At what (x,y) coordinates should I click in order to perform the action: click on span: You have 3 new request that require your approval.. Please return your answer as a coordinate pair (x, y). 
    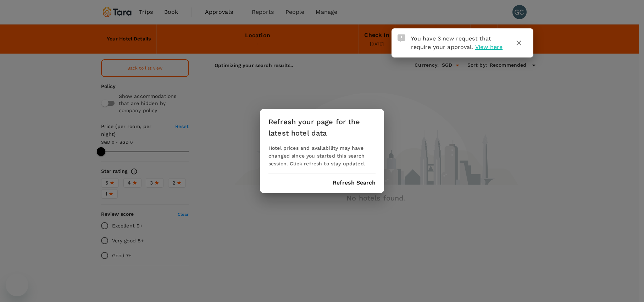
    Looking at the image, I should click on (451, 43).